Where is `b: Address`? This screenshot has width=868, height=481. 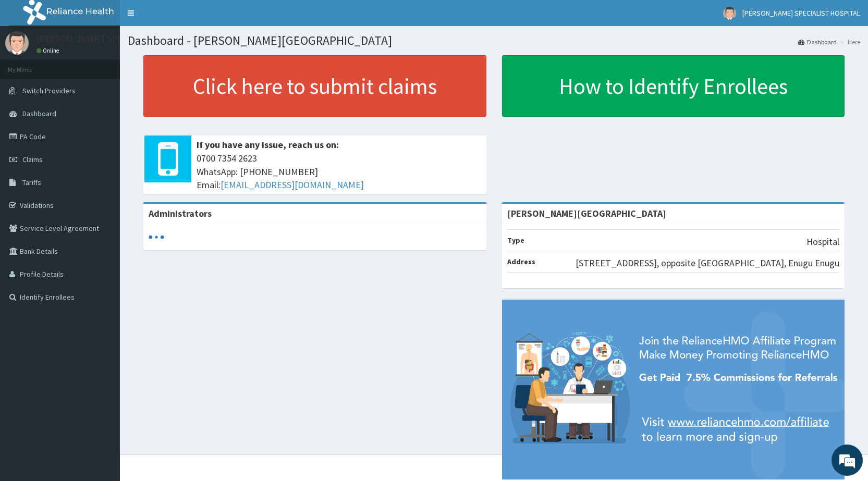 b: Address is located at coordinates (521, 262).